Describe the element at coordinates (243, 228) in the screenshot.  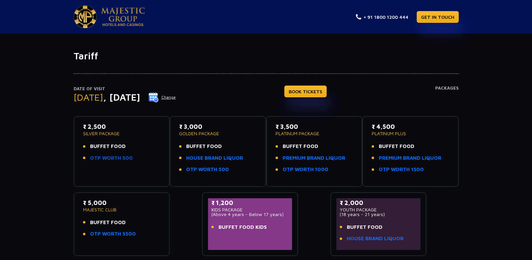
I see `span: BUFFET FOOD KIDS` at that location.